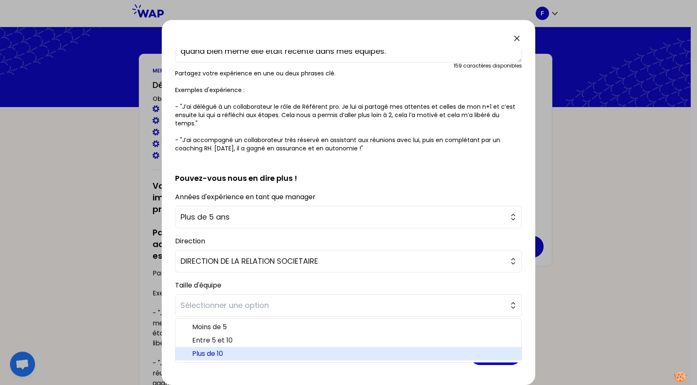 This screenshot has width=697, height=385. I want to click on div: 159 caractères disponibles, so click(487, 66).